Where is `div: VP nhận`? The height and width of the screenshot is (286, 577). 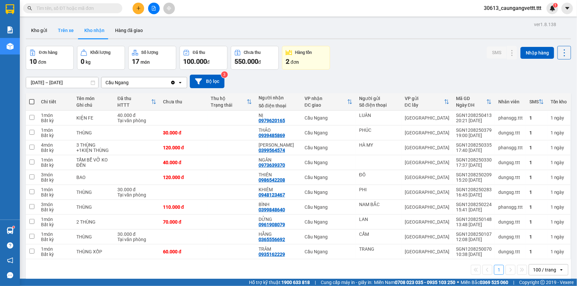
div: VP nhận is located at coordinates (325, 98).